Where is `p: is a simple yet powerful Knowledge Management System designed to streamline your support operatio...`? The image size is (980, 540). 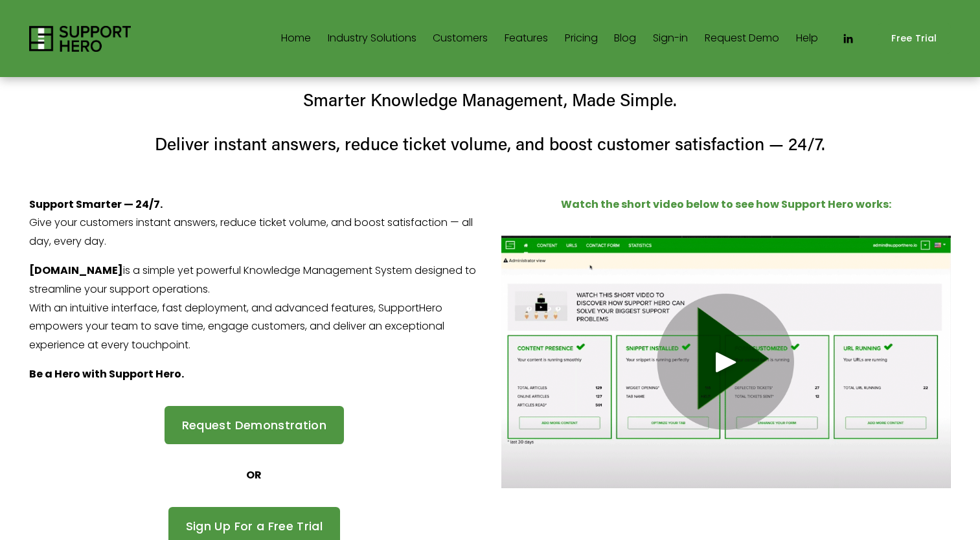 p: is a simple yet powerful Knowledge Management System designed to streamline your support operatio... is located at coordinates (254, 309).